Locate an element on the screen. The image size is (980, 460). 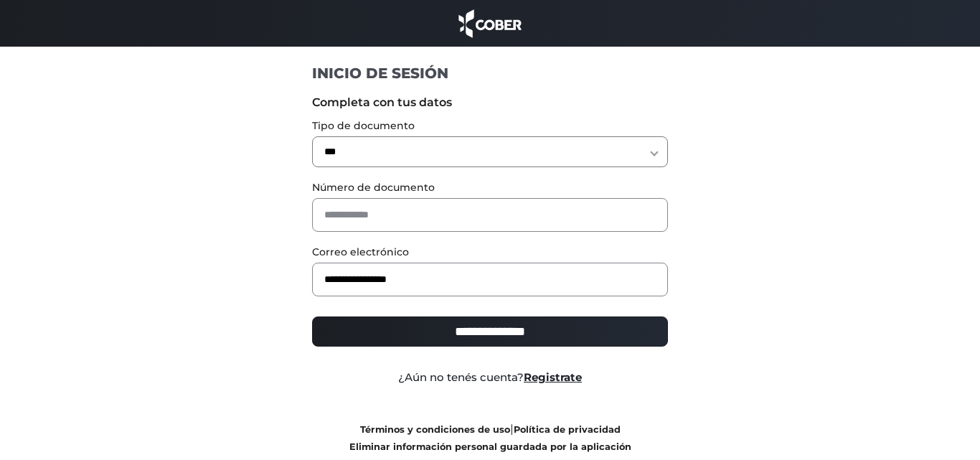
label: Correo electrónico is located at coordinates (490, 252).